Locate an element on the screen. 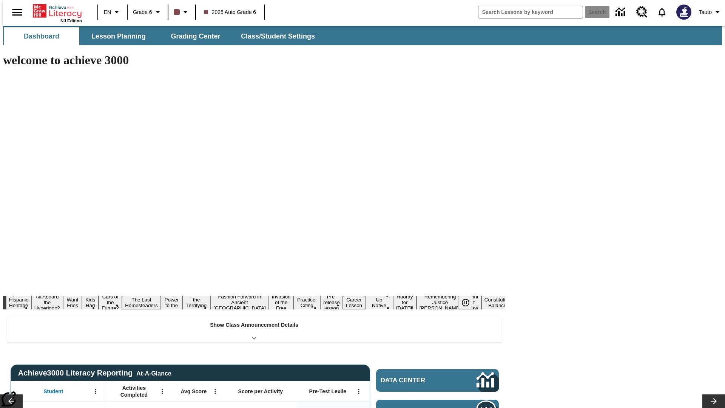 The height and width of the screenshot is (408, 725). button: Dashboard is located at coordinates (42, 36).